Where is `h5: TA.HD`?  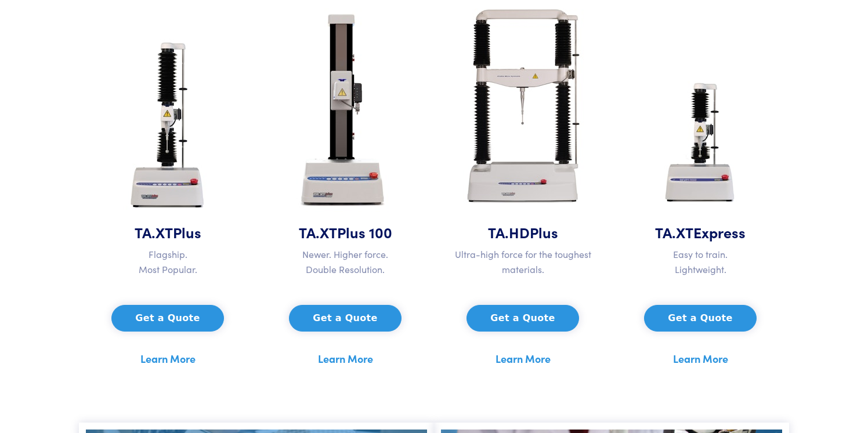
h5: TA.HD is located at coordinates (523, 232).